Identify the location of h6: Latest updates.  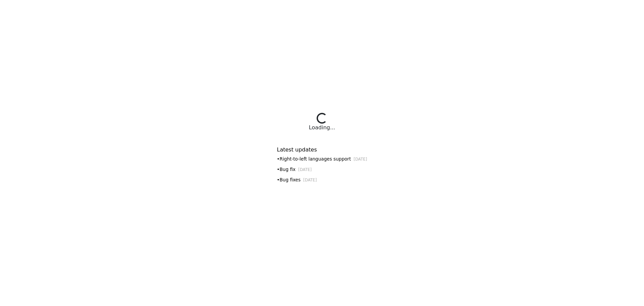
(322, 150).